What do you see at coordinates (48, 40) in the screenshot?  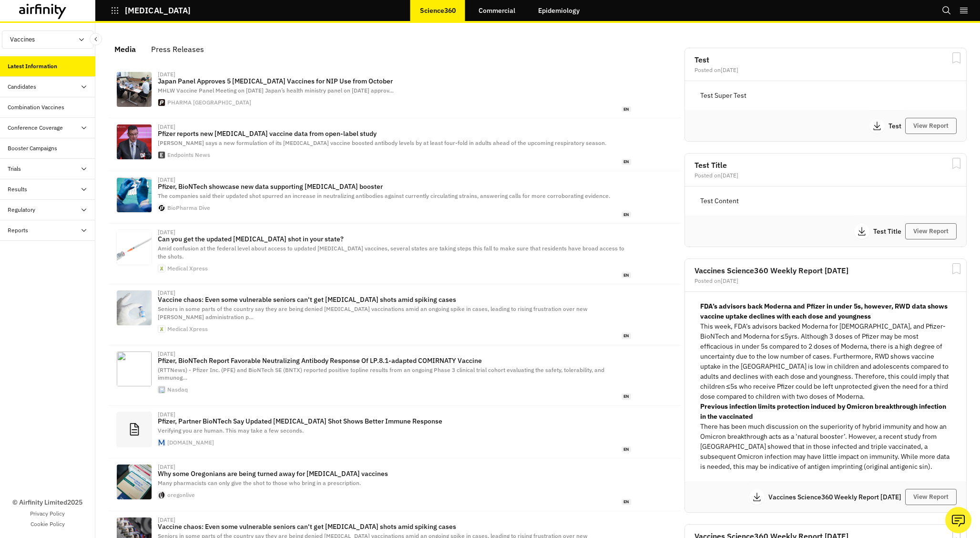 I see `button: Vaccines` at bounding box center [48, 40].